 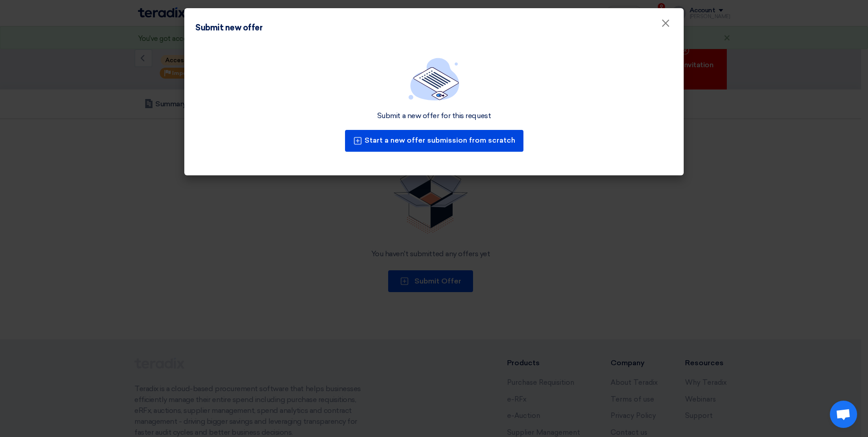 What do you see at coordinates (229, 28) in the screenshot?
I see `div: Submit new offer` at bounding box center [229, 28].